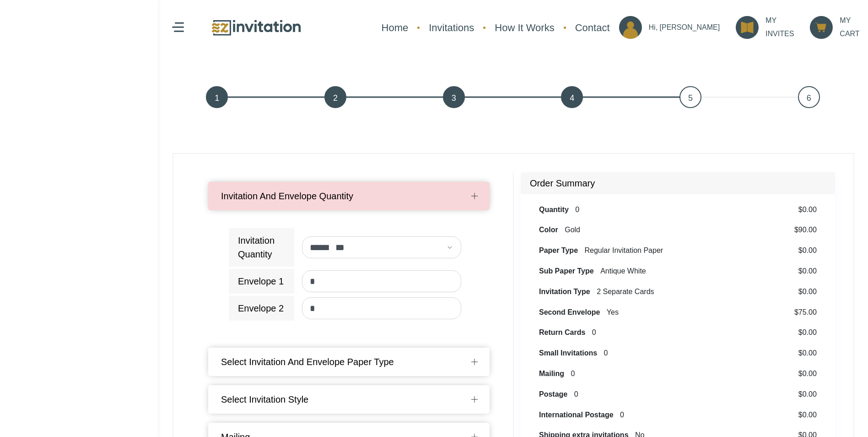 This screenshot has width=868, height=437. What do you see at coordinates (805, 230) in the screenshot?
I see `p: $90.00` at bounding box center [805, 230].